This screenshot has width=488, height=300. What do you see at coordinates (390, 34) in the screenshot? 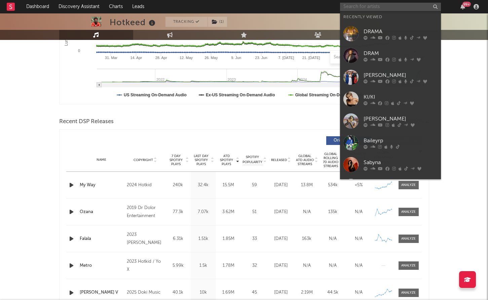
I see `a: DRAMA` at bounding box center [390, 34].